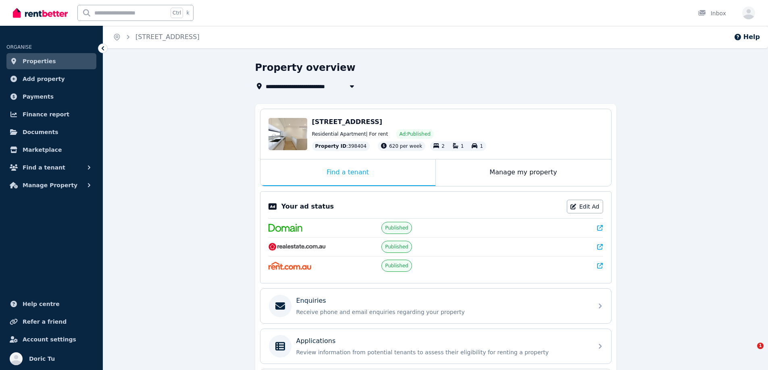  I want to click on span: Ad: Published, so click(414, 134).